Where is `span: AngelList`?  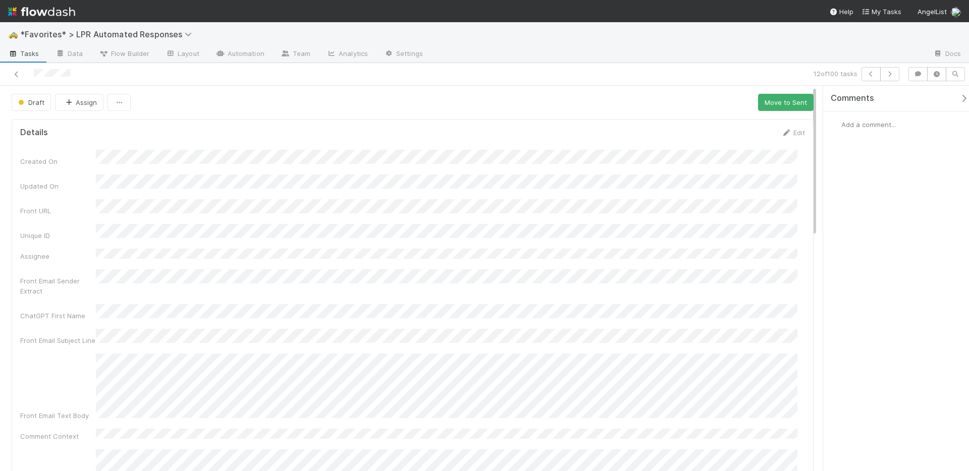 span: AngelList is located at coordinates (932, 12).